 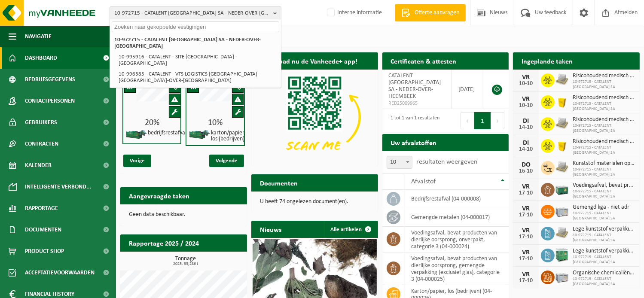 I want to click on p: U heeft 74 ongelezen document(en)., so click(x=315, y=202).